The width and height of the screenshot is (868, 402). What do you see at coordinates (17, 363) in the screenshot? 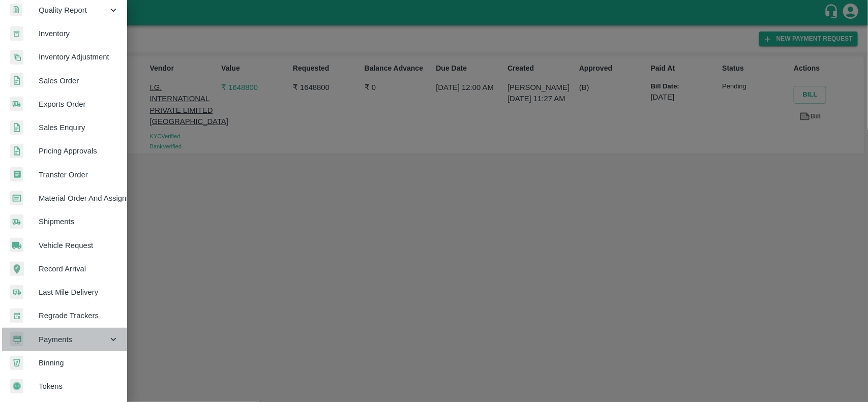
I see `img: bin` at bounding box center [17, 363].